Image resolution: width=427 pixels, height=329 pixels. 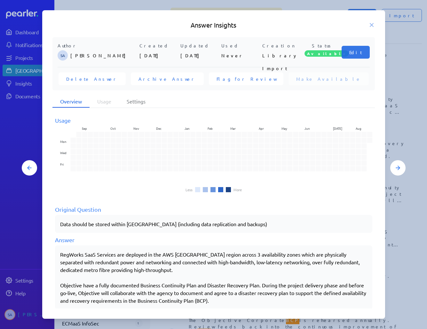 I want to click on text: Jun, so click(x=307, y=128).